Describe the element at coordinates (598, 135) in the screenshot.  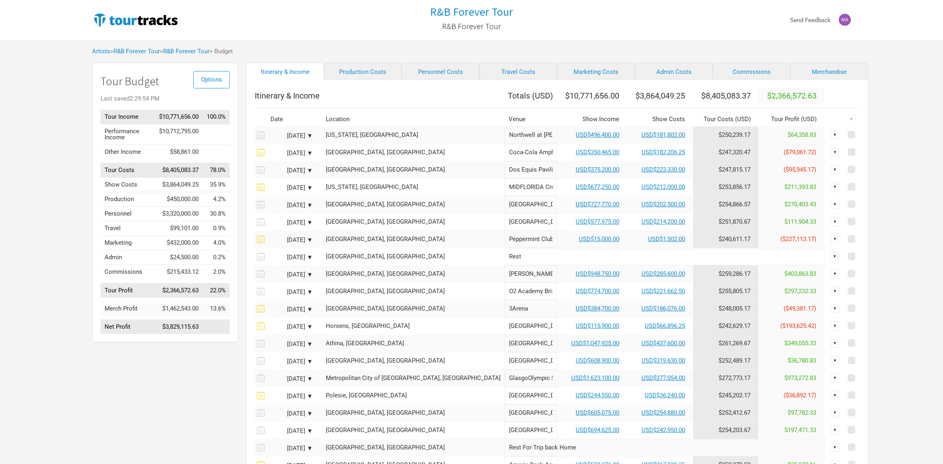
I see `a: USD$496,400.00` at that location.